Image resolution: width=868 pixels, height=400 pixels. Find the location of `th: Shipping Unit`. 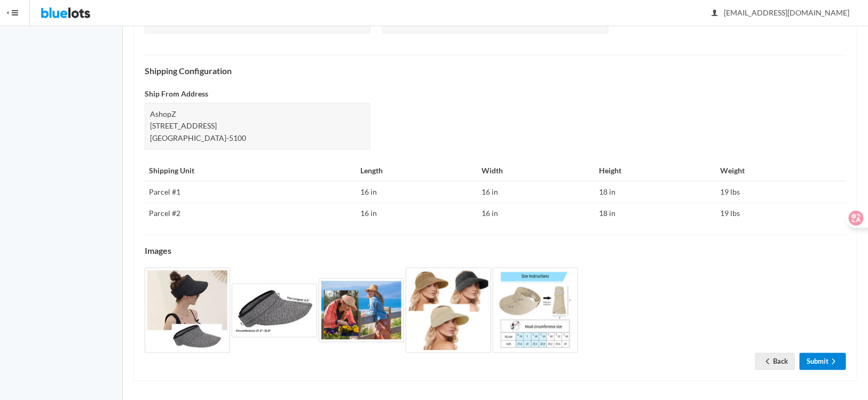

th: Shipping Unit is located at coordinates (251, 172).